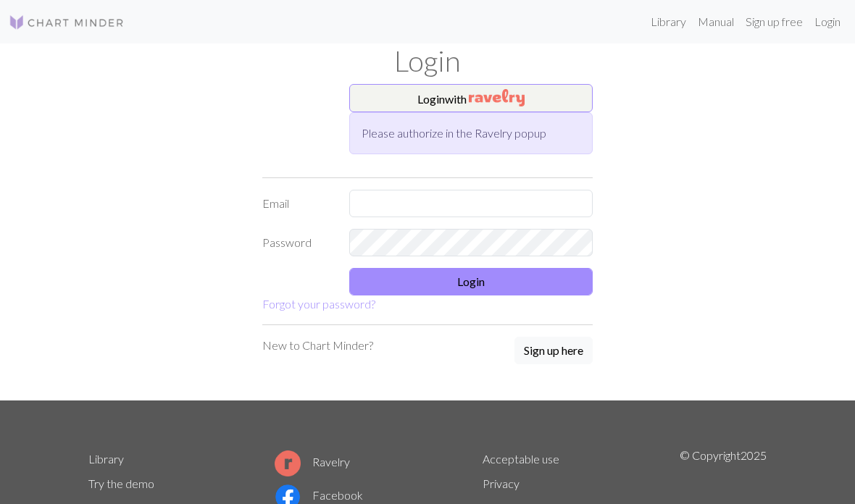 The image size is (855, 504). What do you see at coordinates (471, 133) in the screenshot?
I see `div: Please authorize in the Ravelry popup` at bounding box center [471, 133].